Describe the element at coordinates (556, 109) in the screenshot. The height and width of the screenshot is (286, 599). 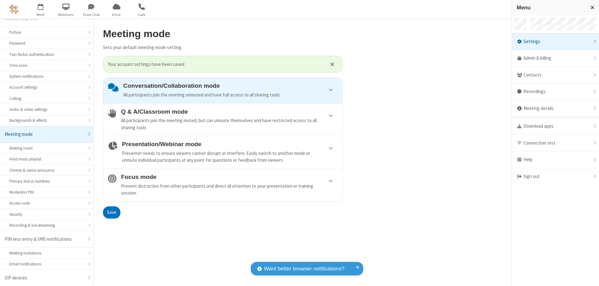
I see `div: Meeting details` at that location.